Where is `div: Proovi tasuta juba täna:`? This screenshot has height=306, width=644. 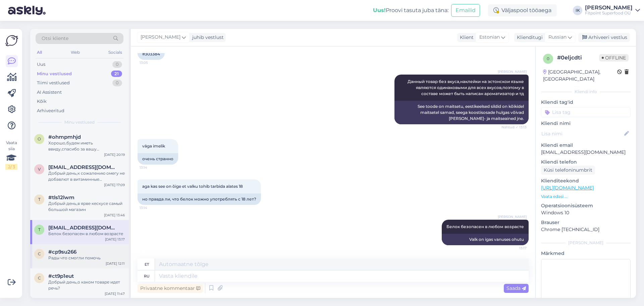 div: Proovi tasuta juba täna: is located at coordinates (411, 10).